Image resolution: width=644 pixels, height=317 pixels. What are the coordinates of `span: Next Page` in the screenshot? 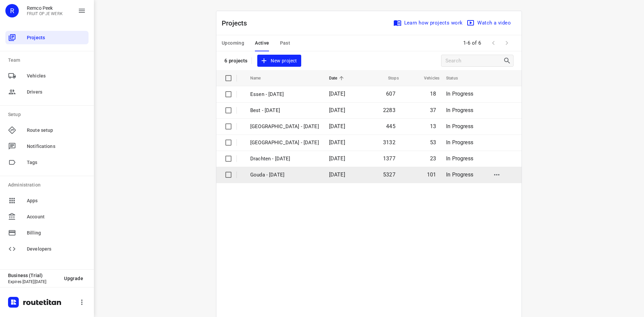 It's located at (507, 43).